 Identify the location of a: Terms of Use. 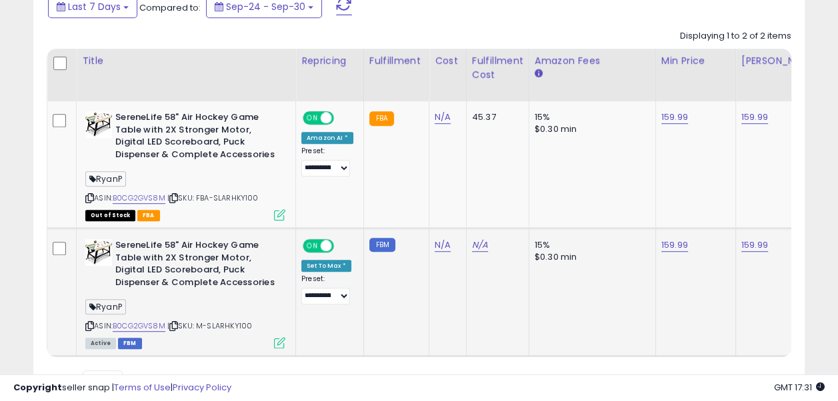
(142, 387).